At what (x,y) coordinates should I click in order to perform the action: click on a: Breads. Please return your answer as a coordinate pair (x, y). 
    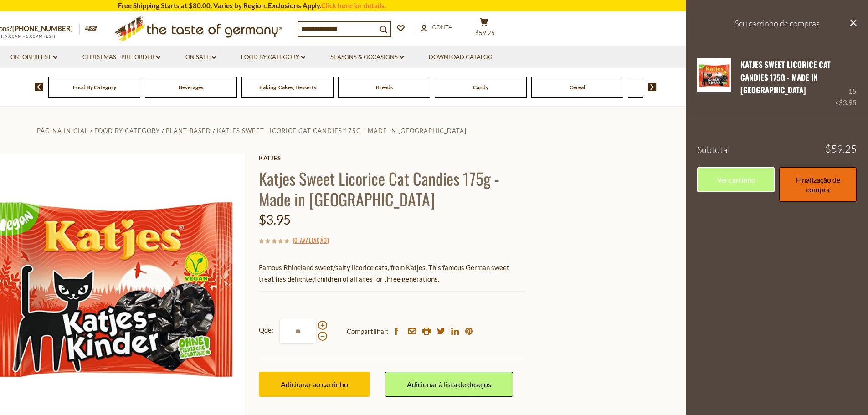
    Looking at the image, I should click on (384, 87).